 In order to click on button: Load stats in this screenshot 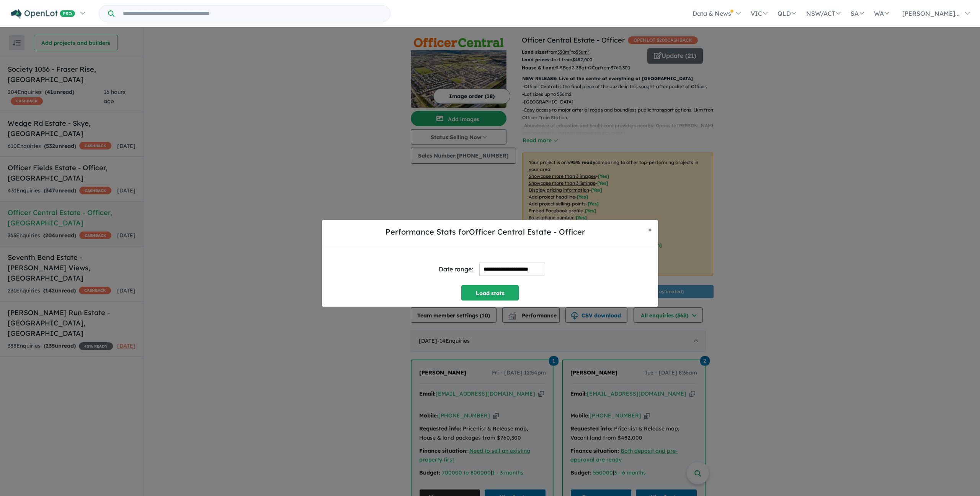, I will do `click(490, 293)`.